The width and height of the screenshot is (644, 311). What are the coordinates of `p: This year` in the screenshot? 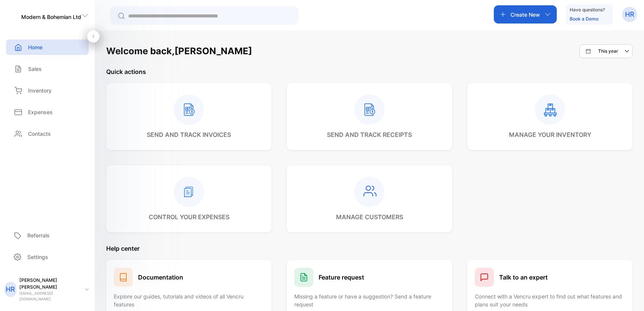 It's located at (608, 51).